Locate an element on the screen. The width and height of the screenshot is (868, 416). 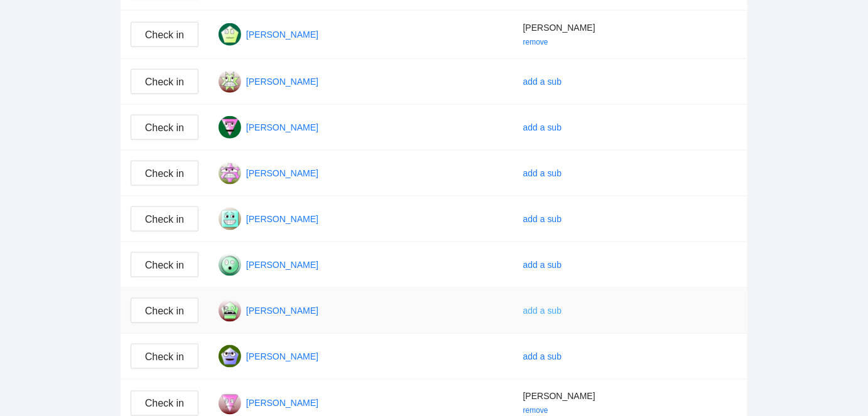
img: Gravatar for paula levinsky@gmail.com is located at coordinates (229, 310).